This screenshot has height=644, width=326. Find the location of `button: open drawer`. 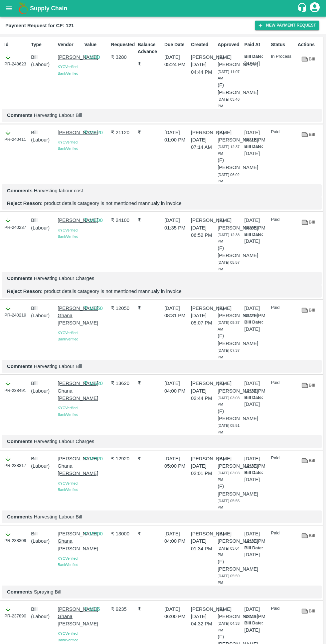

button: open drawer is located at coordinates (9, 8).